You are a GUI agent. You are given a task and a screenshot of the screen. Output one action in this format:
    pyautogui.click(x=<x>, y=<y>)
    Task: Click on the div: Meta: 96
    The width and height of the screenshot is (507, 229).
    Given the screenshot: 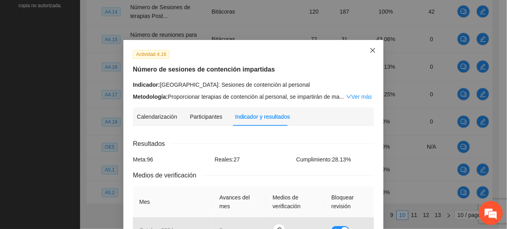 What is the action you would take?
    pyautogui.click(x=172, y=160)
    